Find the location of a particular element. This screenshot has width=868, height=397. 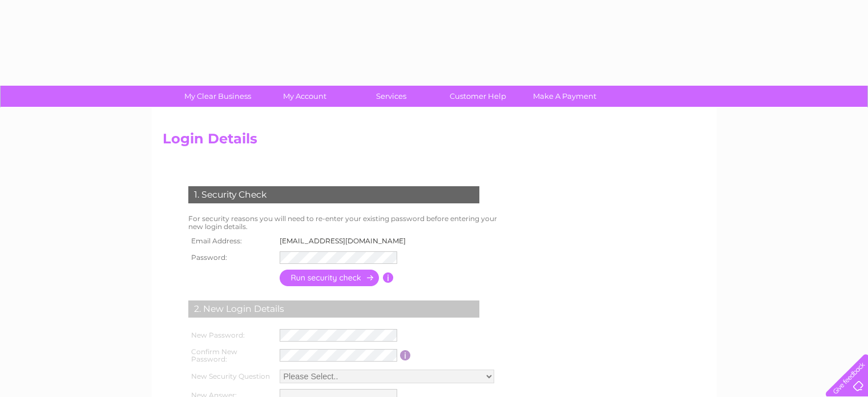

th: New Security Question is located at coordinates (231, 376).